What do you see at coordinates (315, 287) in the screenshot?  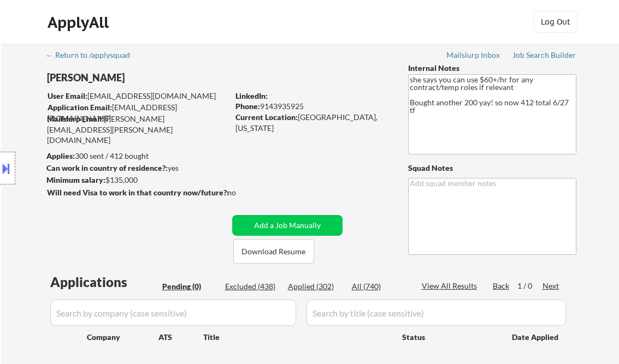 I see `div: Applied (302)` at bounding box center [315, 287].